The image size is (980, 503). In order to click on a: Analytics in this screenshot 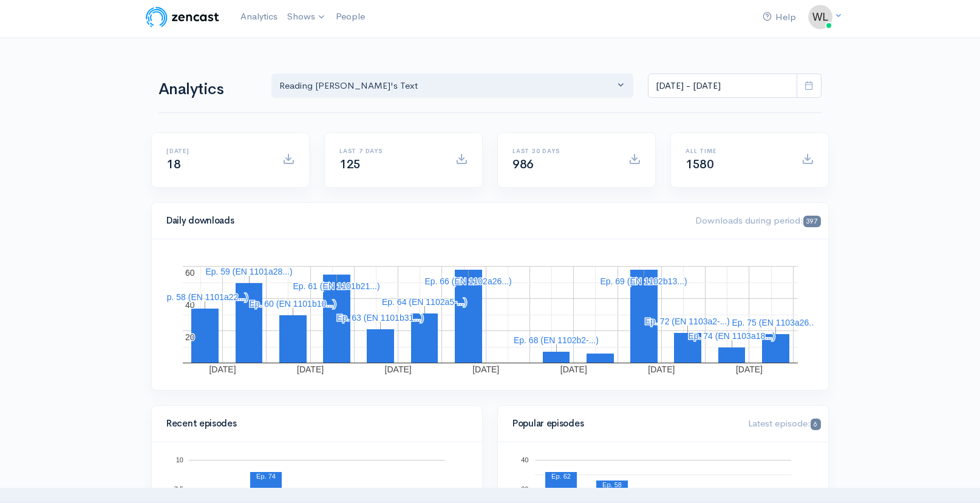, I will do `click(259, 17)`.